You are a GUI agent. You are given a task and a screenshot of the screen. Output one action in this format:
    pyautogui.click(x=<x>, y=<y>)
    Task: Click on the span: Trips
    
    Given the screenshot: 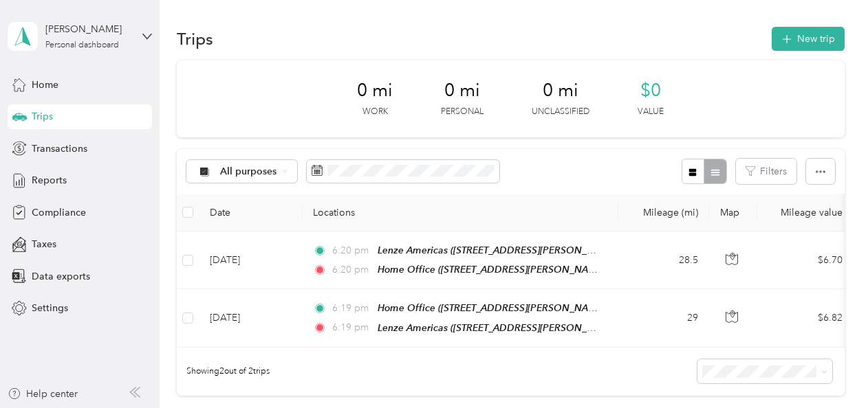 What is the action you would take?
    pyautogui.click(x=42, y=116)
    